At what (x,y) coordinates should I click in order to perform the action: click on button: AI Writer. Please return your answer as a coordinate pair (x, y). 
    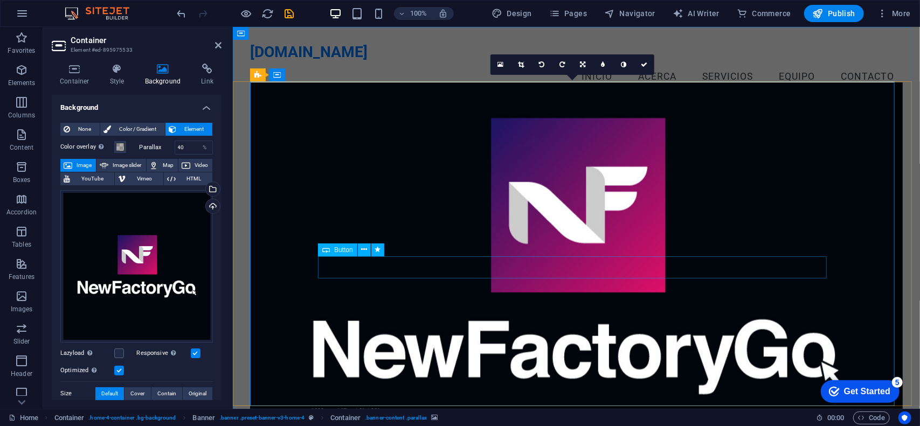
    Looking at the image, I should click on (696, 13).